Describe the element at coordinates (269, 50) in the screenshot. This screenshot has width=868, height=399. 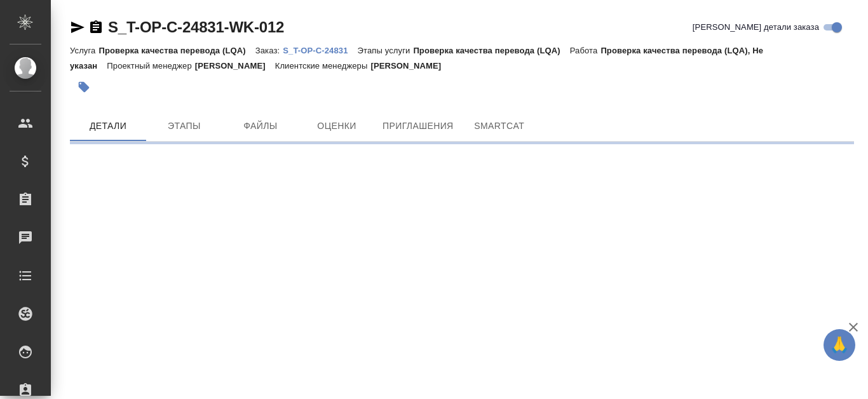
I see `p: Заказ:` at that location.